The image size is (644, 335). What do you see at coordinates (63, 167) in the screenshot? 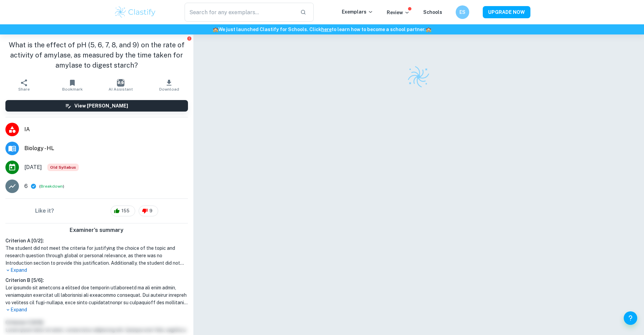
I see `span: Old Syllabus` at bounding box center [63, 167].